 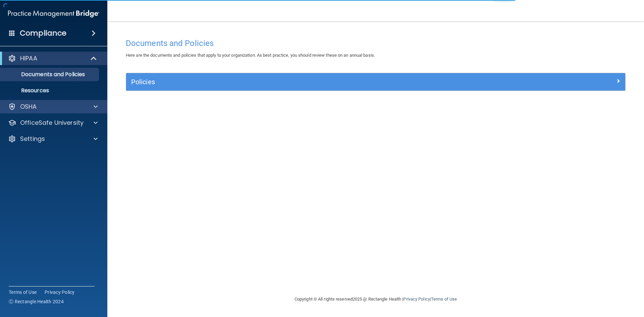 I want to click on h4: Documents and Policies, so click(x=376, y=43).